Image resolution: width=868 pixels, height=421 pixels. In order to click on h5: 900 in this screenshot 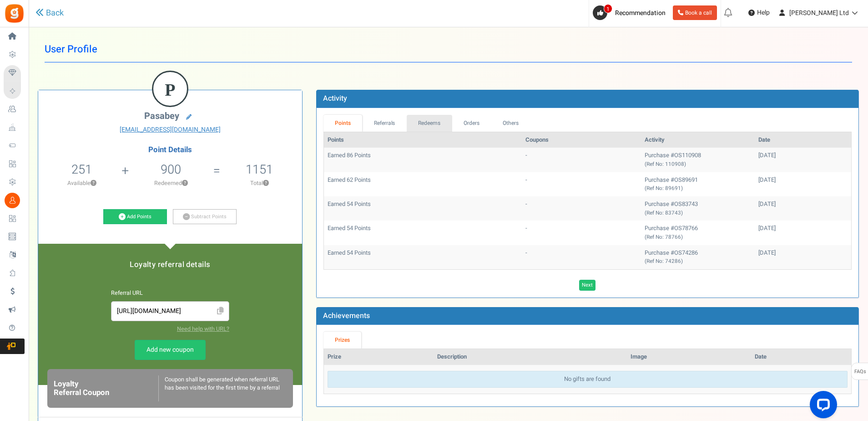, I will do `click(171, 169)`.